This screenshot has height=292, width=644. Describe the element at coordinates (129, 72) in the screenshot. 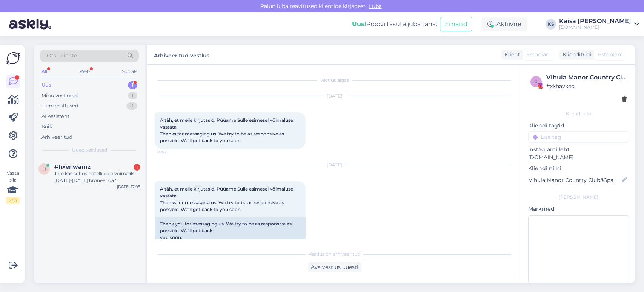

I see `div: Socials` at that location.